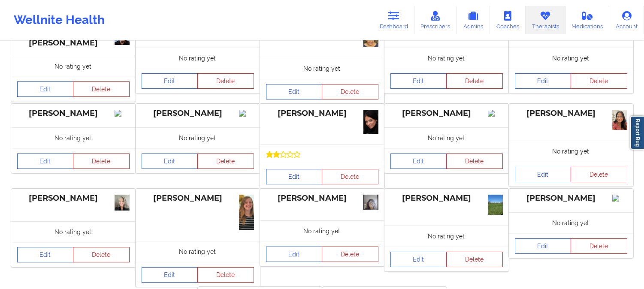  I want to click on img: 65274351-1150-411b-a699-f4c7f94aa4a1Jen_Roth_Pic.jpg, so click(371, 122).